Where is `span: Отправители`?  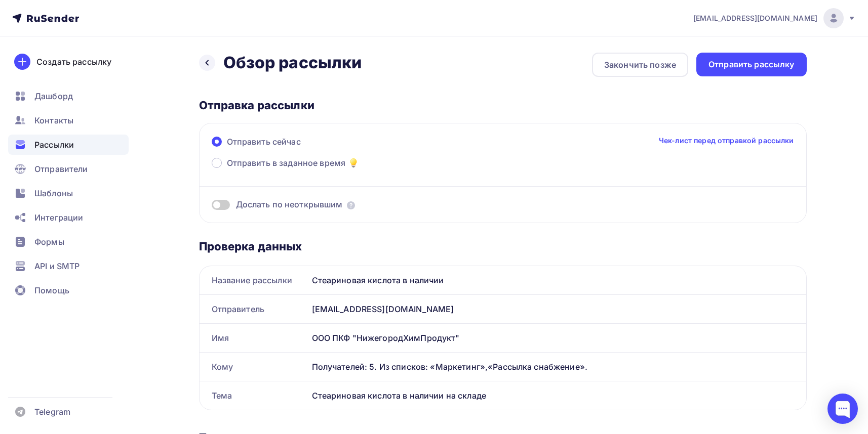
span: Отправители is located at coordinates (61, 169).